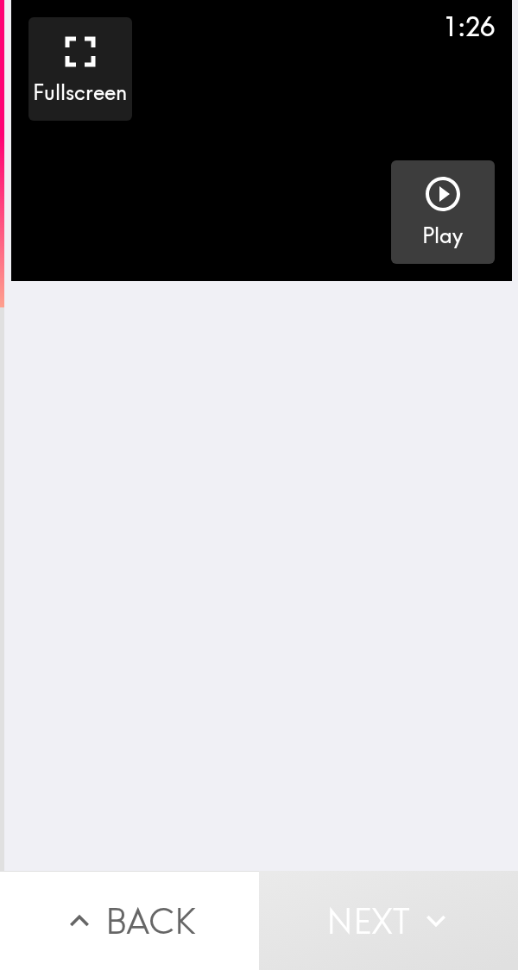  Describe the element at coordinates (442, 212) in the screenshot. I see `button: Play` at that location.